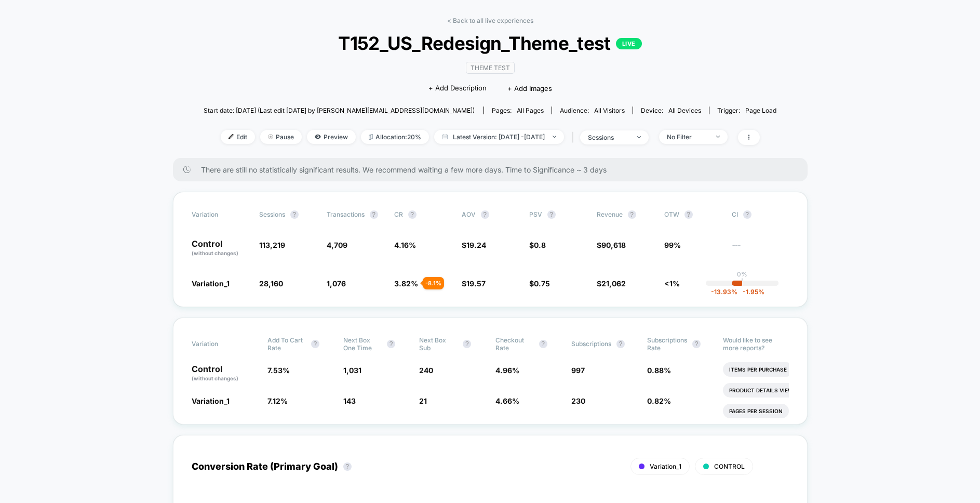 This screenshot has height=503, width=980. What do you see at coordinates (277, 401) in the screenshot?
I see `span: 7.12 %` at bounding box center [277, 401].